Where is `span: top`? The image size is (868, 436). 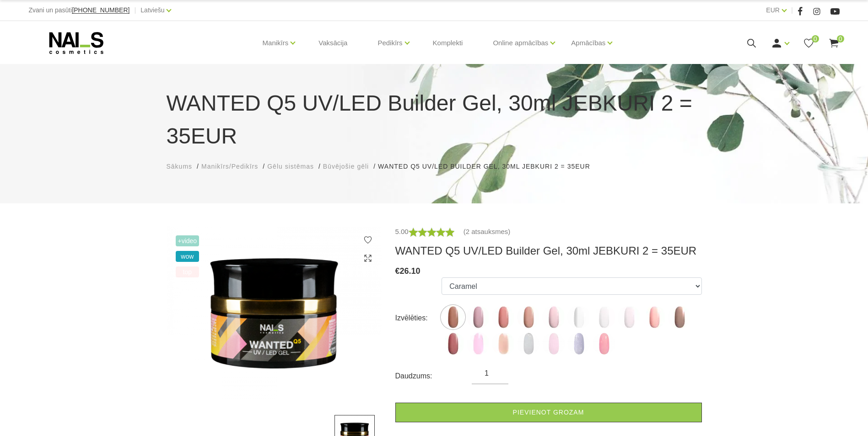
span: top is located at coordinates (188, 272).